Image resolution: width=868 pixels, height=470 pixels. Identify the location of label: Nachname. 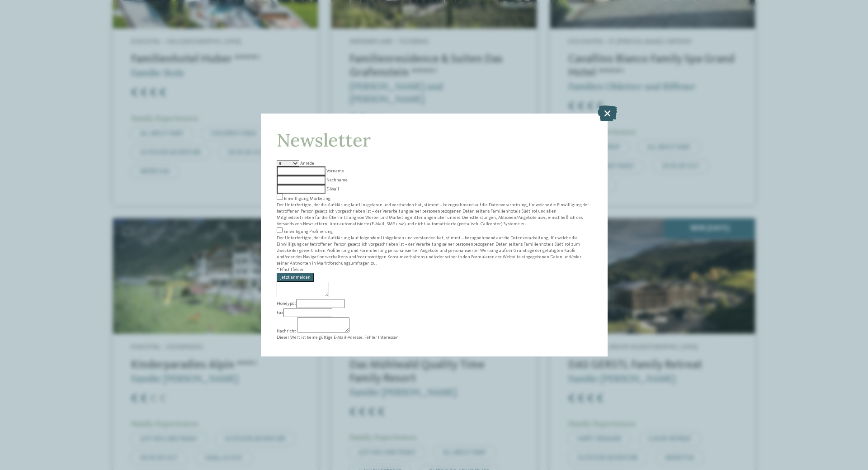
(337, 180).